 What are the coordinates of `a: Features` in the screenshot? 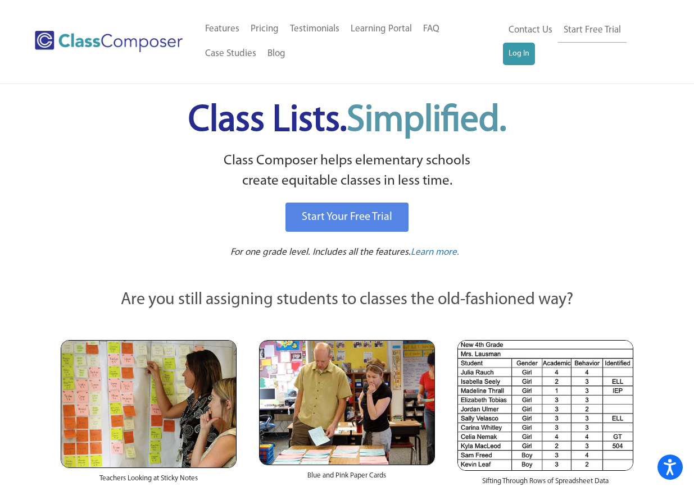 It's located at (222, 29).